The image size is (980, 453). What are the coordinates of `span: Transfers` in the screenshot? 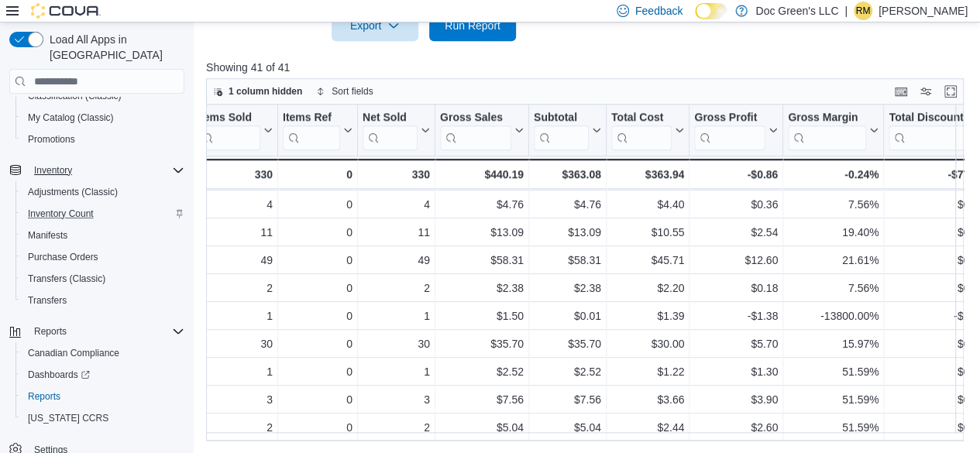 It's located at (47, 300).